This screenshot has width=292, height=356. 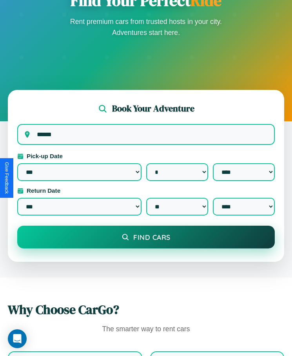 I want to click on button: Find Cars, so click(x=146, y=237).